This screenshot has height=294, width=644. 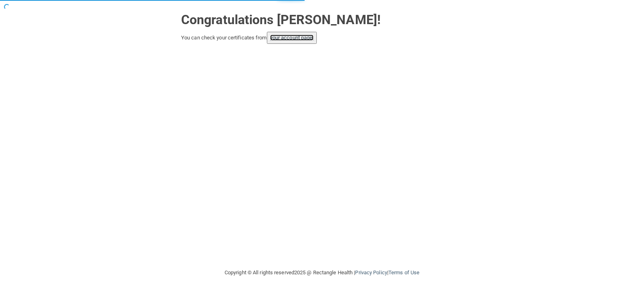 I want to click on a: Terms of Use, so click(x=404, y=273).